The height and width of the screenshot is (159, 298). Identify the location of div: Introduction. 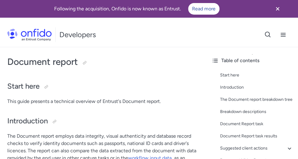
(257, 87).